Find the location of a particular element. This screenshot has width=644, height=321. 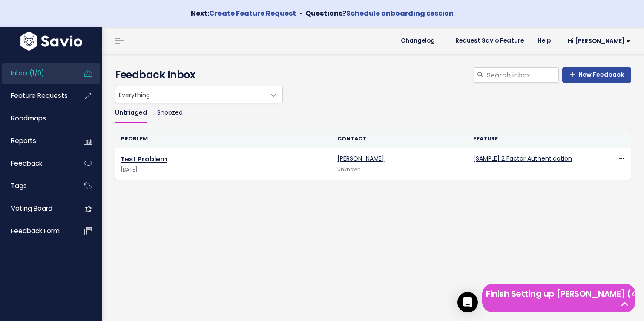

strong: Next: is located at coordinates (243, 13).